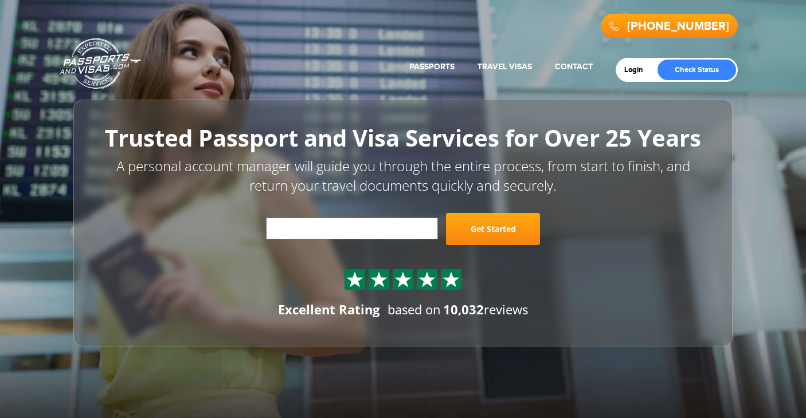  What do you see at coordinates (463, 309) in the screenshot?
I see `strong: 10,032` at bounding box center [463, 309].